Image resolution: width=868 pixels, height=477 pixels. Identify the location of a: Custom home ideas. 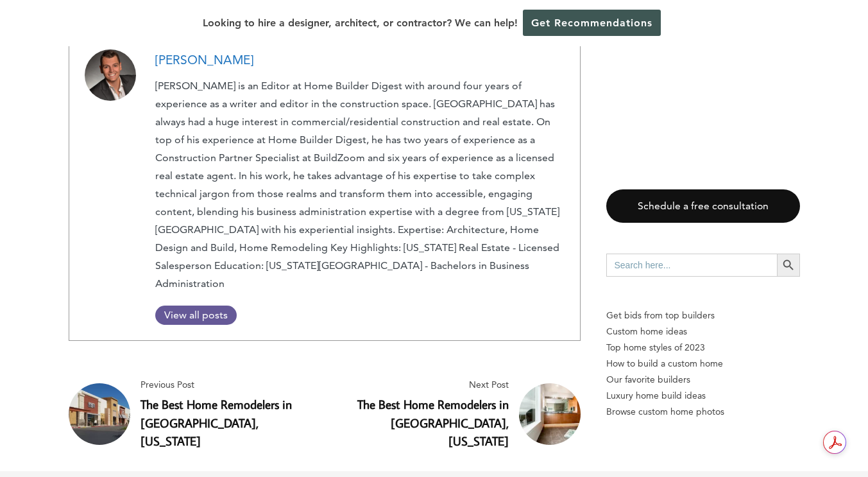
(704, 332).